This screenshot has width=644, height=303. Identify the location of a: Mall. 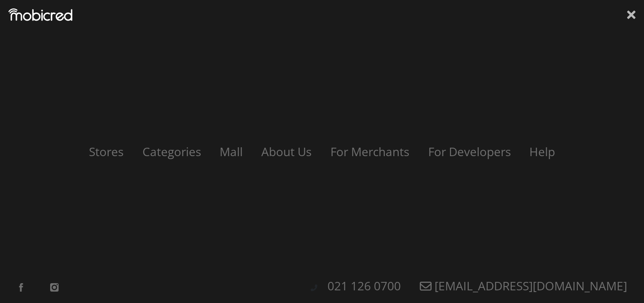
(231, 151).